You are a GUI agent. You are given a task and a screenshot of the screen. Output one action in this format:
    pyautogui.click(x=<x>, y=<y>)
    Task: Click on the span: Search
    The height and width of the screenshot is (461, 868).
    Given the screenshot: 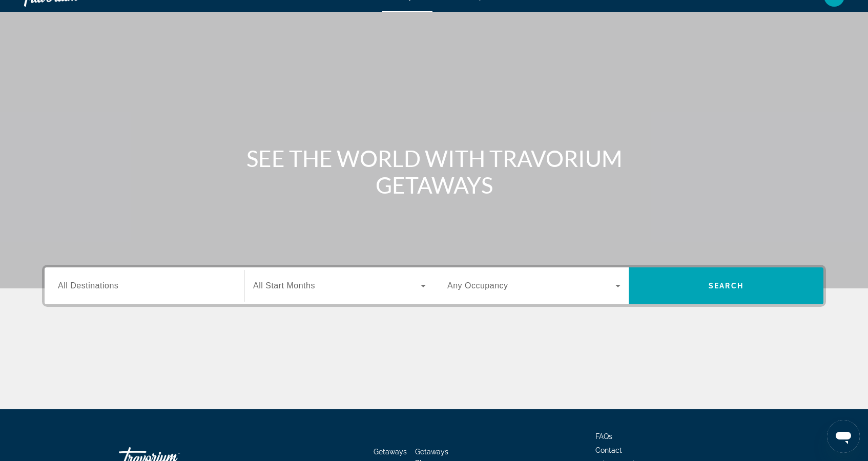 What is the action you would take?
    pyautogui.click(x=726, y=286)
    